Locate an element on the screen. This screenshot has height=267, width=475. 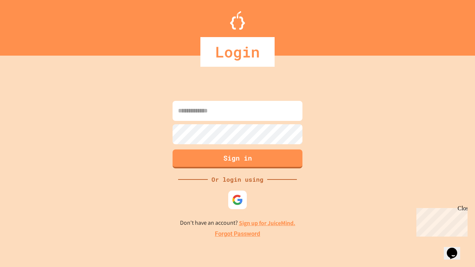
a: Forgot Password is located at coordinates (237, 234).